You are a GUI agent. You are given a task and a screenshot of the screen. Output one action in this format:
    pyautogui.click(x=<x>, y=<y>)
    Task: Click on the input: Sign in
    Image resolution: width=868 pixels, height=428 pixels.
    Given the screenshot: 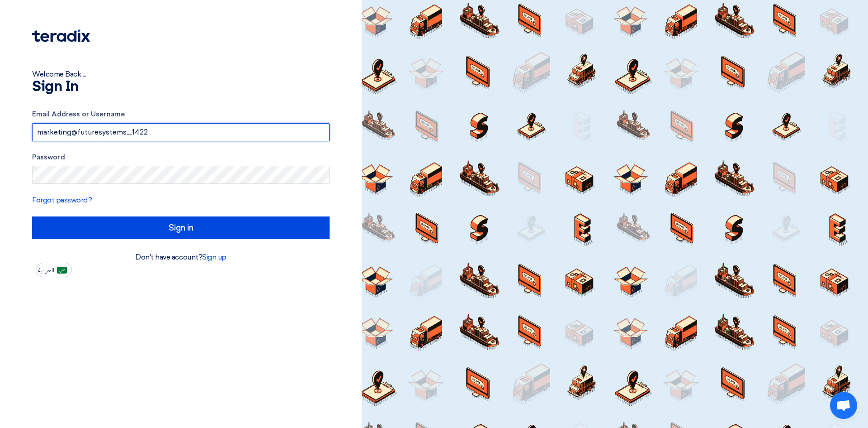 What is the action you would take?
    pyautogui.click(x=181, y=228)
    